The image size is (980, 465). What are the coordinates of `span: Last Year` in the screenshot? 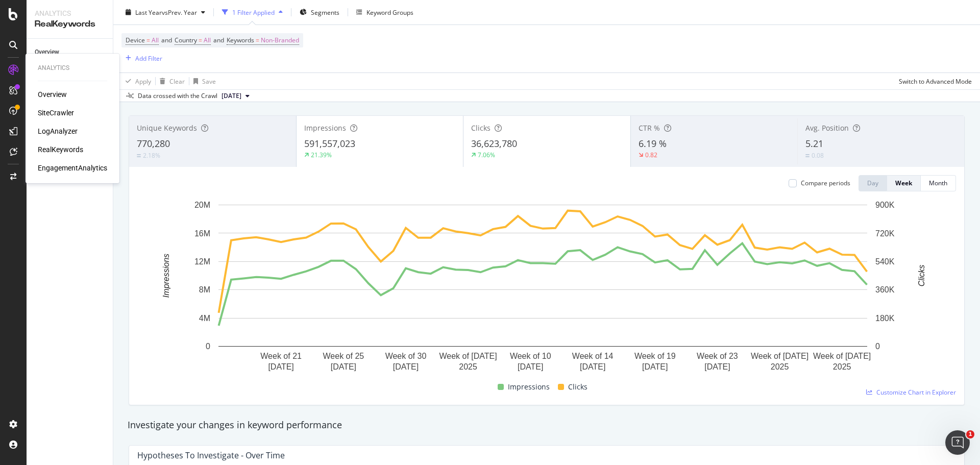 It's located at (149, 12).